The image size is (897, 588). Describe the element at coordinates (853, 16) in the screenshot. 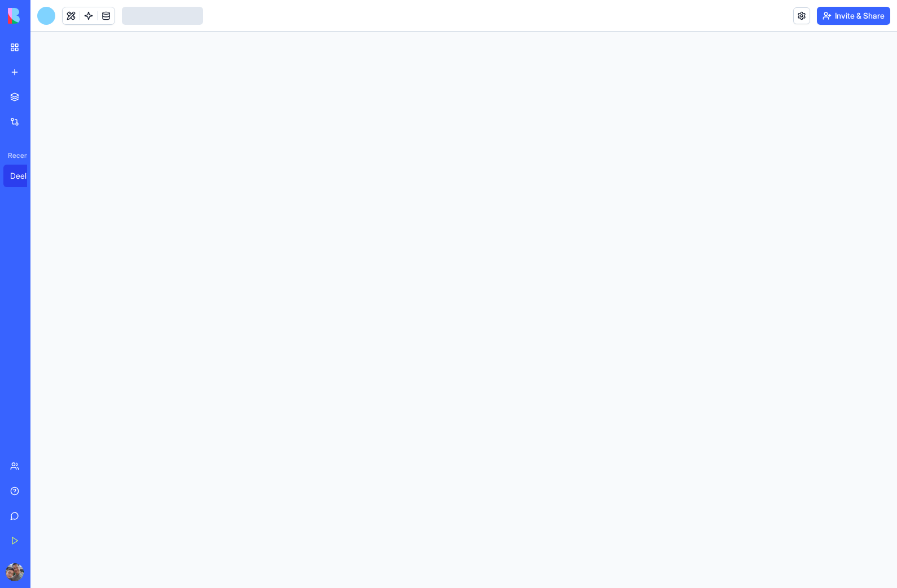

I see `button: Invite & Share` at that location.